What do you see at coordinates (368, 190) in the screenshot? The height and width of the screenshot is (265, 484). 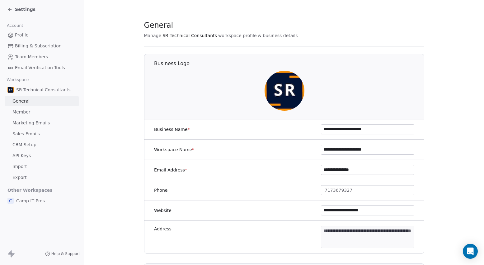 I see `button: 7173679327` at bounding box center [368, 190].